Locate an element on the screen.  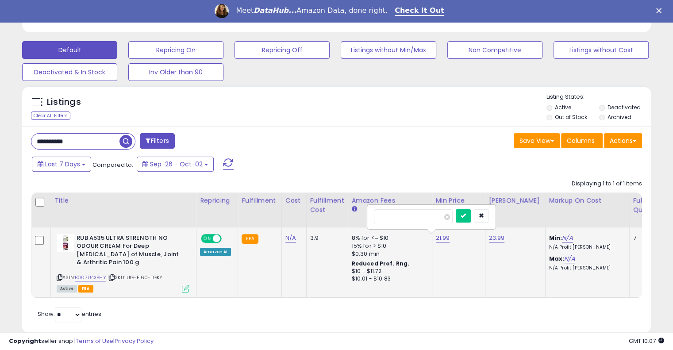
div: $10 - $11.72 is located at coordinates (389, 271).